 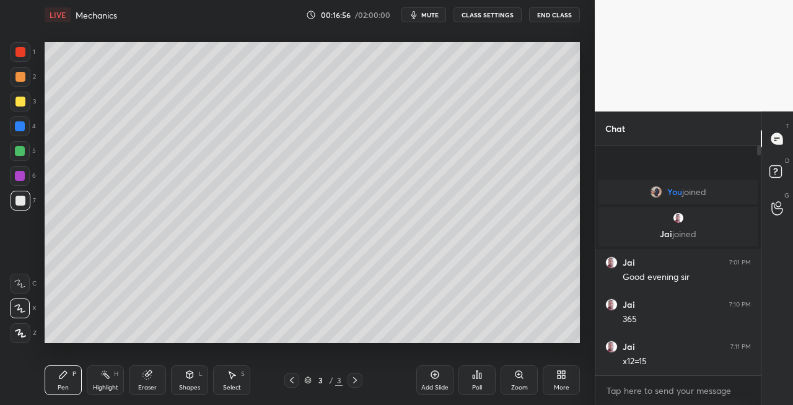 What do you see at coordinates (477, 388) in the screenshot?
I see `div: Poll` at bounding box center [477, 388].